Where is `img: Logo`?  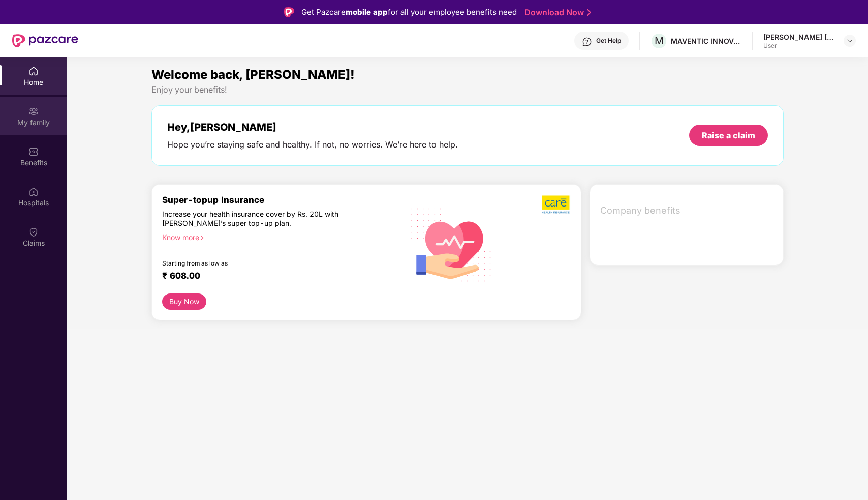
img: Logo is located at coordinates (289, 12).